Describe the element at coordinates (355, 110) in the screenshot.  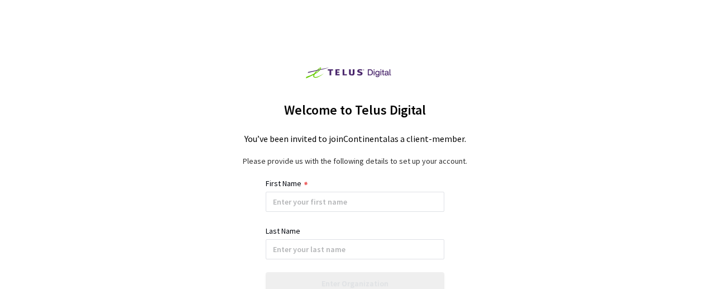
I see `div: Welcome to Telus Digital` at that location.